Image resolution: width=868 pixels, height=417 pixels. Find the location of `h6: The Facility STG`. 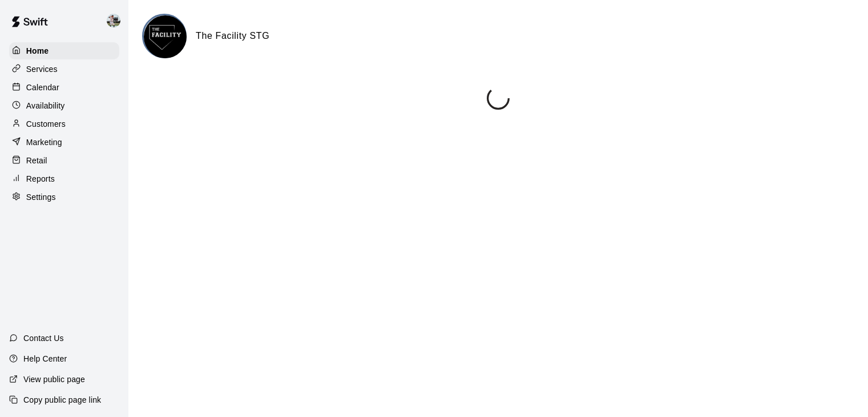

h6: The Facility STG is located at coordinates (233, 36).